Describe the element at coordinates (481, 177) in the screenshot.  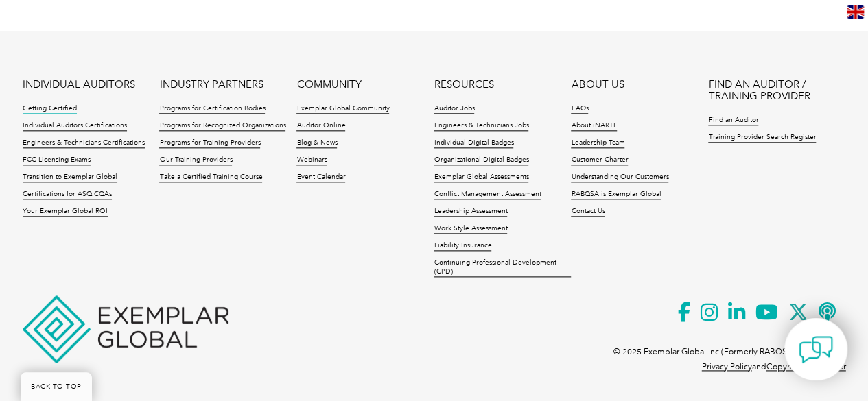
I see `a: Exemplar Global Assessments` at that location.